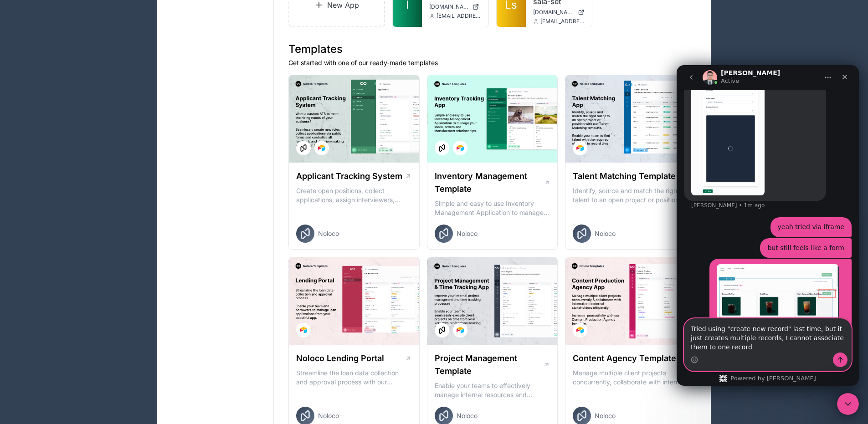  Describe the element at coordinates (492, 49) in the screenshot. I see `h1: Templates` at that location.